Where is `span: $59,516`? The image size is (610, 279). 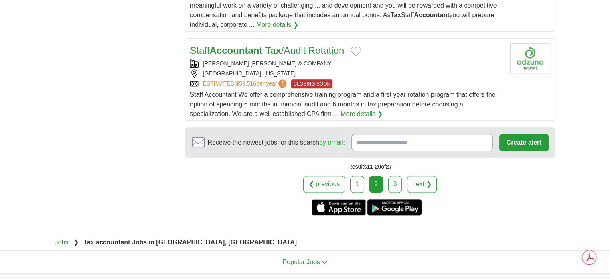 span: $59,516 is located at coordinates (246, 83).